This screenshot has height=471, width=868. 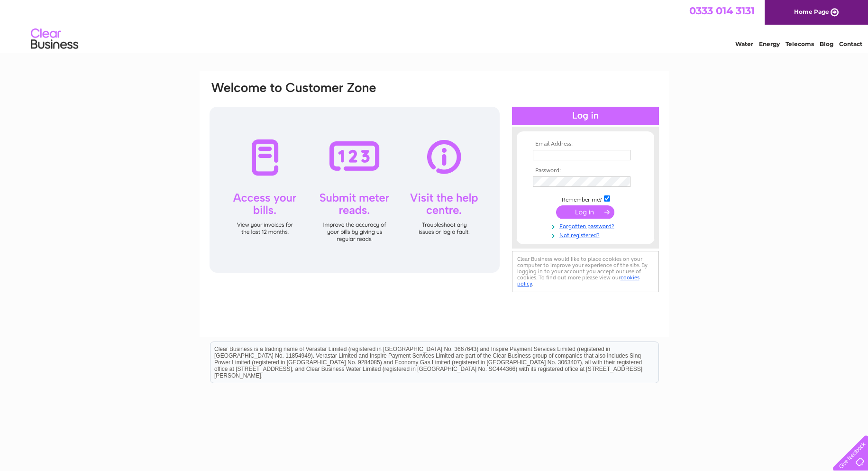 I want to click on a: Telecoms, so click(x=800, y=43).